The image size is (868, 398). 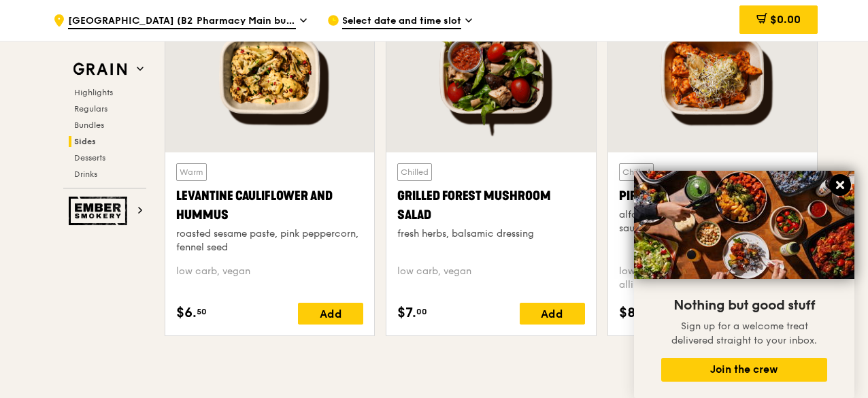 I want to click on span: Nothing but good stuff, so click(x=745, y=306).